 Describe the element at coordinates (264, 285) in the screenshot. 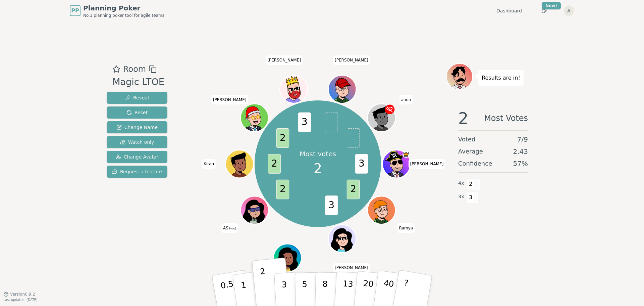

I see `p: 2` at that location.